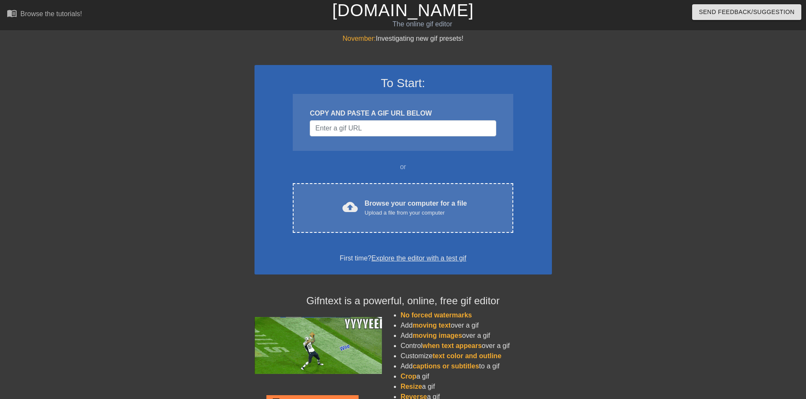 Image resolution: width=806 pixels, height=399 pixels. I want to click on div: Browse your computer for a file, so click(416, 208).